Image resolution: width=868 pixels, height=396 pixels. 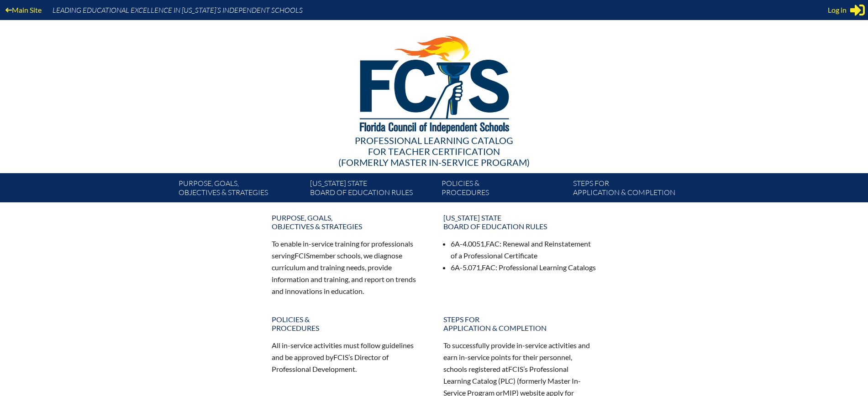 What do you see at coordinates (434, 151) in the screenshot?
I see `div: Professional Learning Catalog (formerly Master In-service Program)` at bounding box center [434, 151].